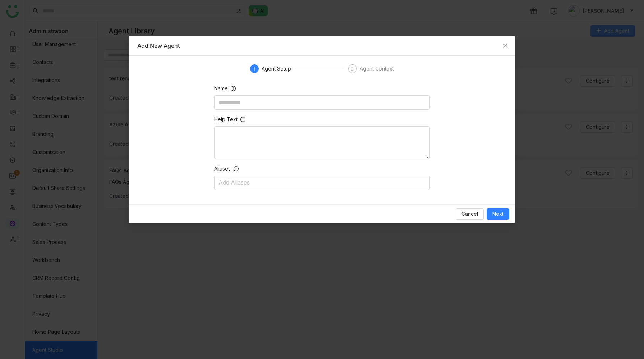  What do you see at coordinates (279, 69) in the screenshot?
I see `div: Agent Setup` at bounding box center [279, 69].